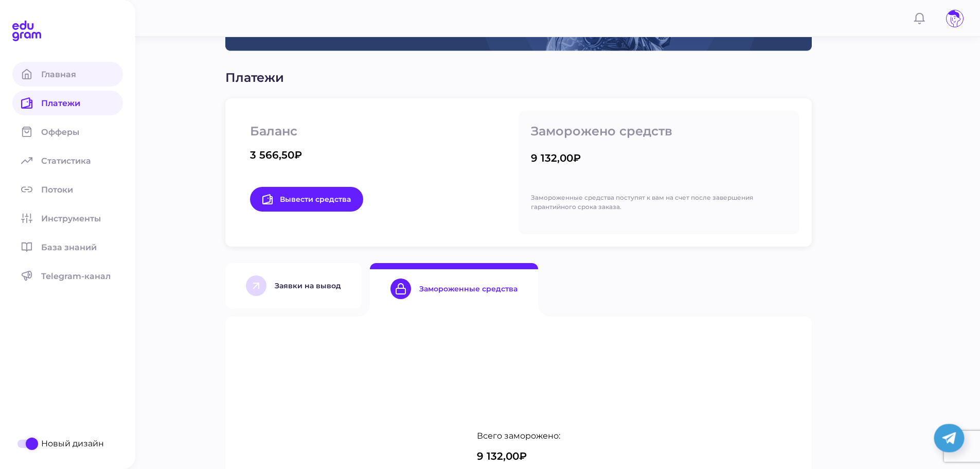 This screenshot has height=469, width=980. What do you see at coordinates (63, 190) in the screenshot?
I see `span: Потоки` at bounding box center [63, 190].